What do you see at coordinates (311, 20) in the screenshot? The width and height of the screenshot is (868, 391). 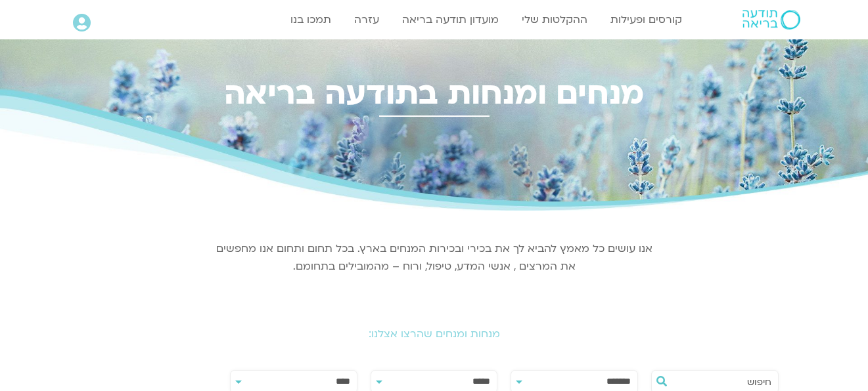 I see `a: תמכו בנו` at bounding box center [311, 20].